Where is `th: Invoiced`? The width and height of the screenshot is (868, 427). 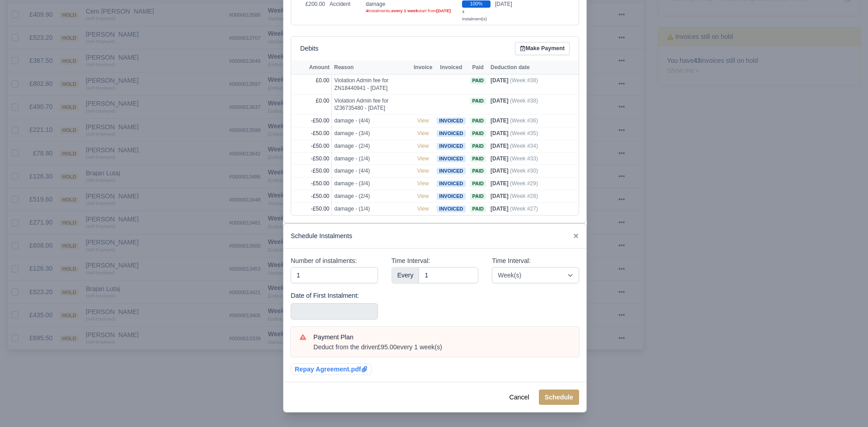
th: Invoiced is located at coordinates (451, 67).